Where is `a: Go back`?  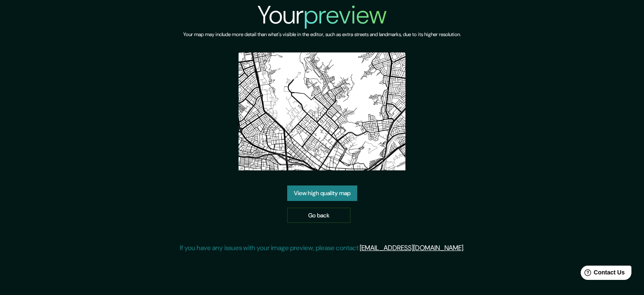 a: Go back is located at coordinates (319, 215).